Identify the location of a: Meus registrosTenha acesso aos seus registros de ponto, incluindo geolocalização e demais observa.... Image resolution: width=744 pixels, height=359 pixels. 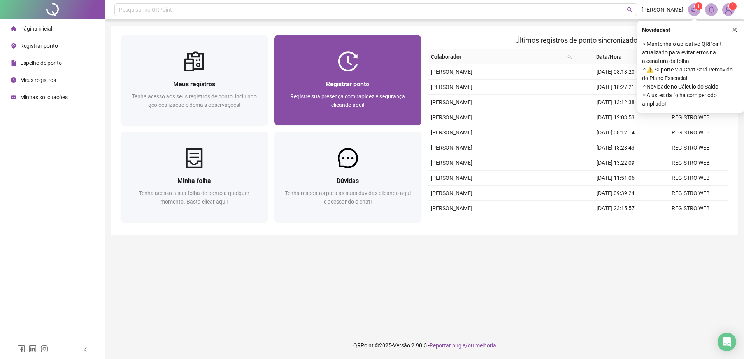
(194, 80).